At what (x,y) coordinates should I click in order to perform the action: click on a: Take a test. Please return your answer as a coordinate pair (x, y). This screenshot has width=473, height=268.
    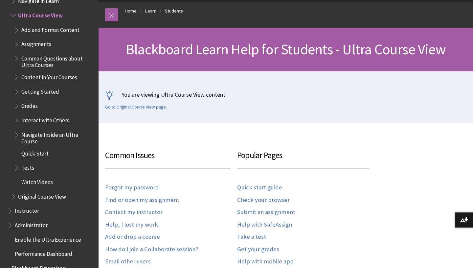
    Looking at the image, I should click on (251, 236).